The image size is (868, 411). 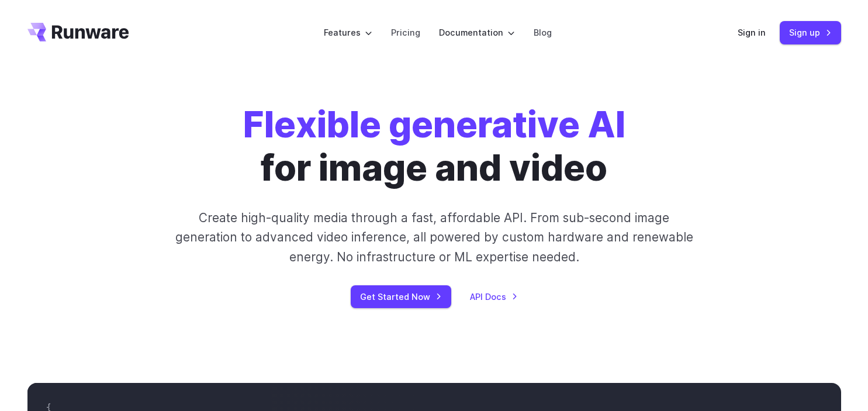 I want to click on p: Create high-quality media through a fast, affordable API. From sub-second image generation to adv..., so click(x=434, y=238).